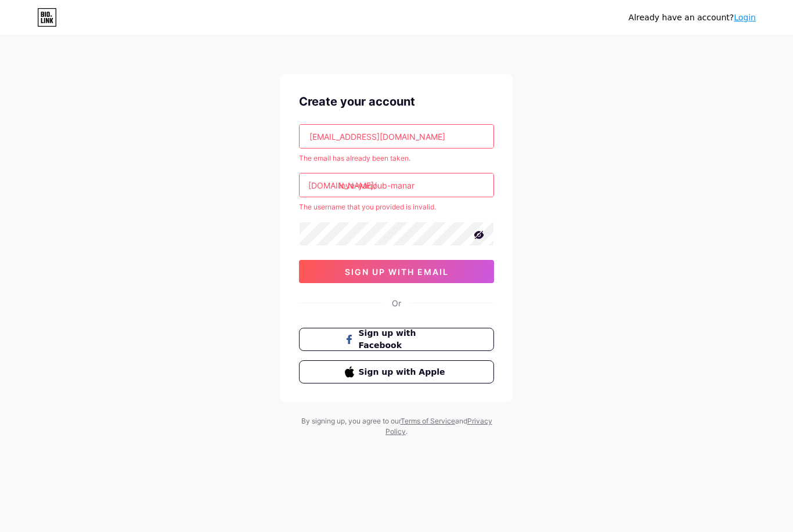  Describe the element at coordinates (396, 102) in the screenshot. I see `div: Create your account` at that location.